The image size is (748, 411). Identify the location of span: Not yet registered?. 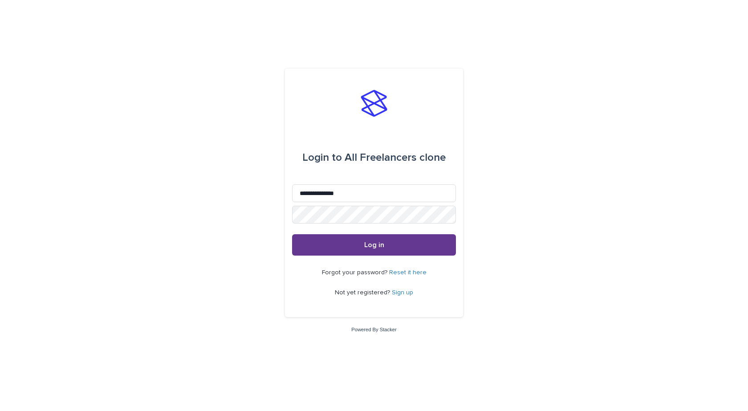
(363, 292).